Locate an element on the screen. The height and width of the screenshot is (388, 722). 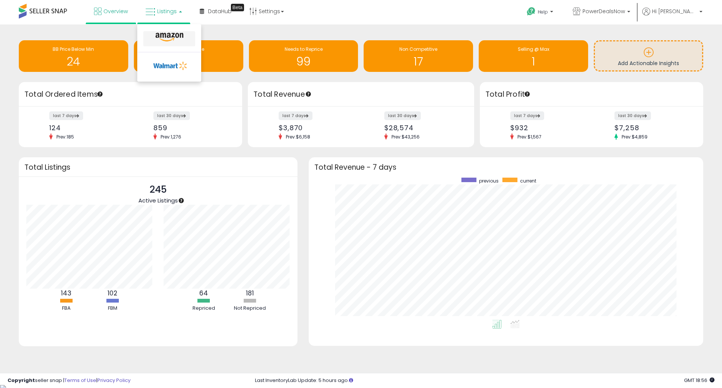
h1: 17 is located at coordinates (418, 61).